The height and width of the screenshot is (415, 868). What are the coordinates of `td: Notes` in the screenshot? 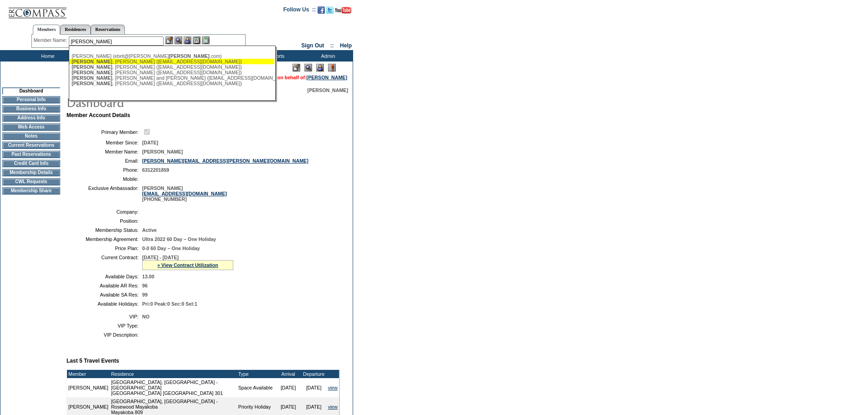 It's located at (31, 136).